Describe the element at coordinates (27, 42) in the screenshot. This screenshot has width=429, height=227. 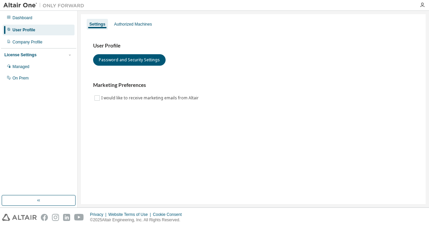
I see `div: Company Profile` at that location.